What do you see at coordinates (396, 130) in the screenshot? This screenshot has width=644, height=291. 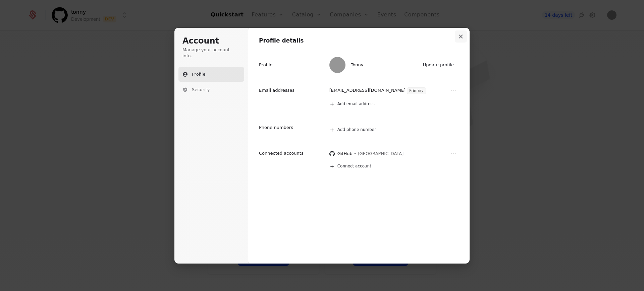 I see `button: Add phone number` at bounding box center [396, 130].